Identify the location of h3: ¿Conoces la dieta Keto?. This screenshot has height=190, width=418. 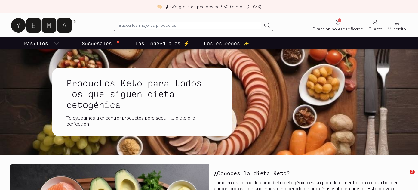
(252, 173).